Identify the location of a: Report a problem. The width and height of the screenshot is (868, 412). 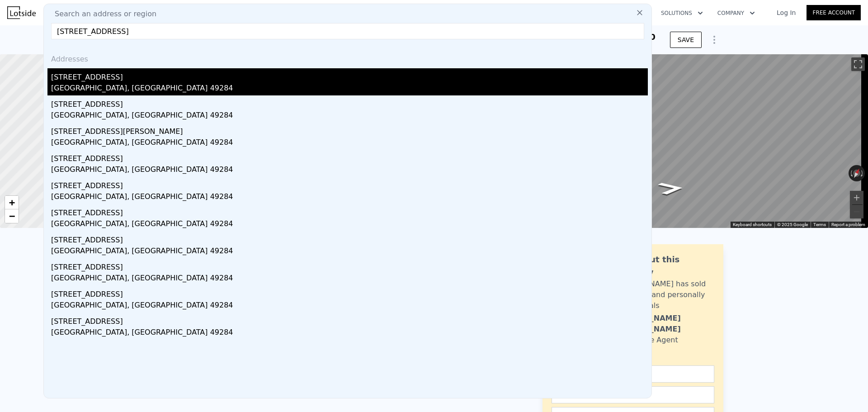
(848, 225).